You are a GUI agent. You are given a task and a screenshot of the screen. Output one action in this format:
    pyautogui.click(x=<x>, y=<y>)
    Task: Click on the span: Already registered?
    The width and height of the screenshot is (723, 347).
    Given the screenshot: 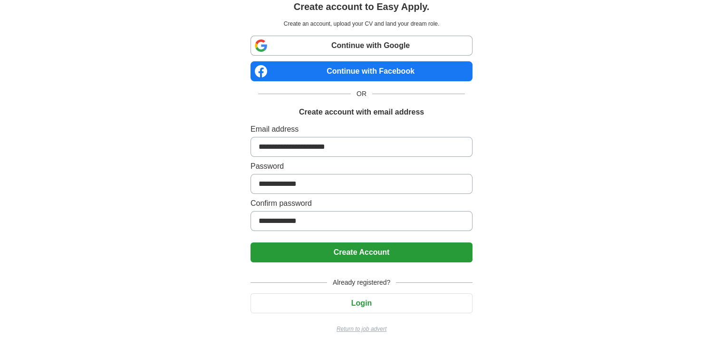 What is the action you would take?
    pyautogui.click(x=361, y=283)
    